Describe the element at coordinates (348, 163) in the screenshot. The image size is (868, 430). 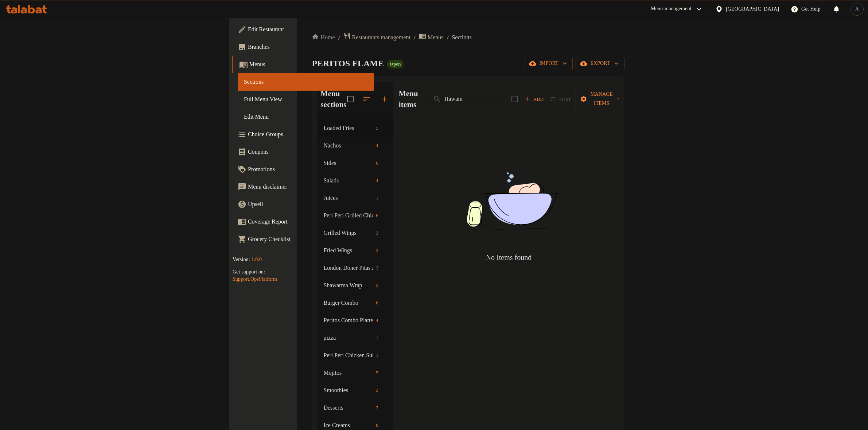
I see `div: Sides` at that location.